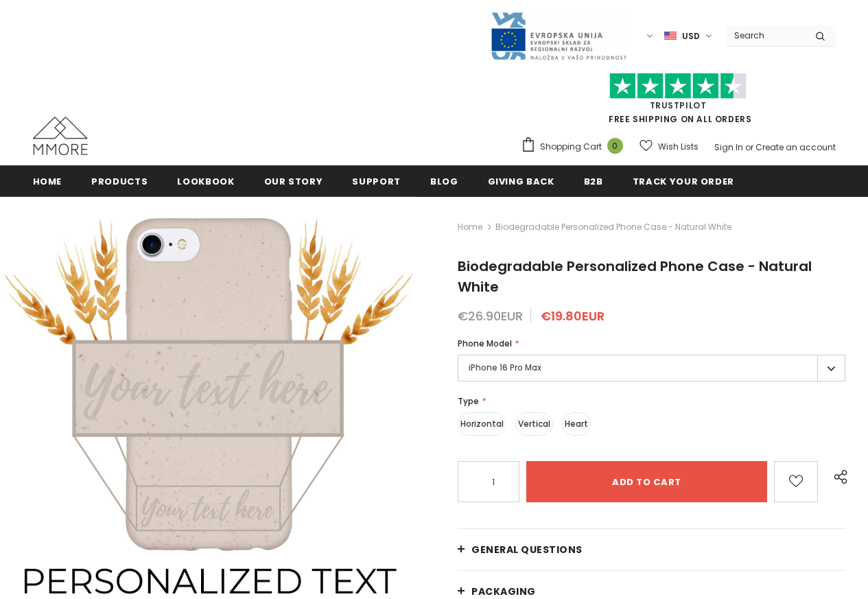  I want to click on span: €26.90EUR, so click(490, 316).